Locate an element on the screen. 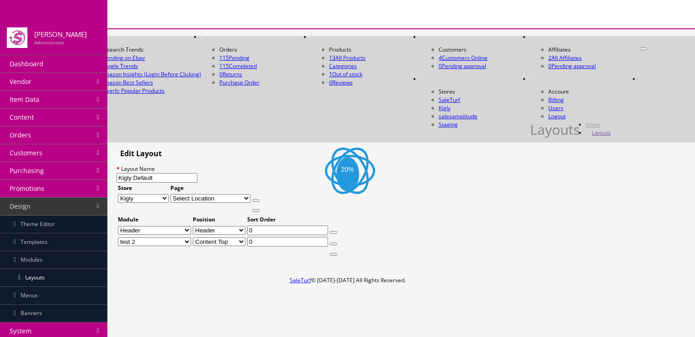 The image size is (695, 337). a: Users is located at coordinates (556, 108).